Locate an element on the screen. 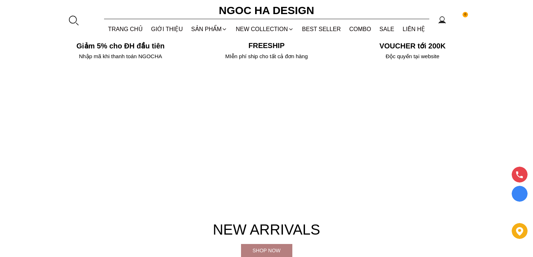 The image size is (533, 257). div: Shop now is located at coordinates (266, 250).